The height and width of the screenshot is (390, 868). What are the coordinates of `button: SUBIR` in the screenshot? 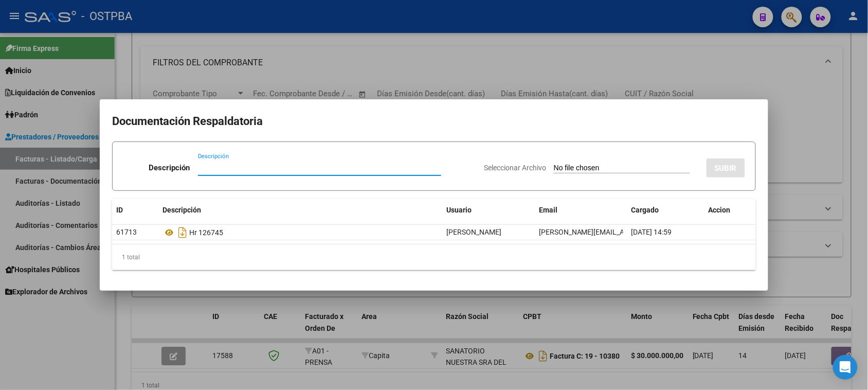 It's located at (726, 167).